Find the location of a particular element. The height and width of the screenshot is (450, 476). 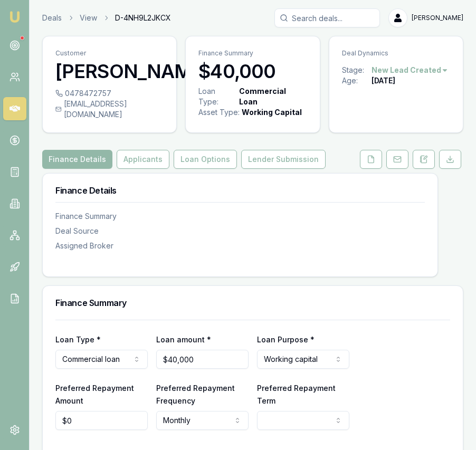

span: D-4NH9L2JKCX is located at coordinates (143, 18).